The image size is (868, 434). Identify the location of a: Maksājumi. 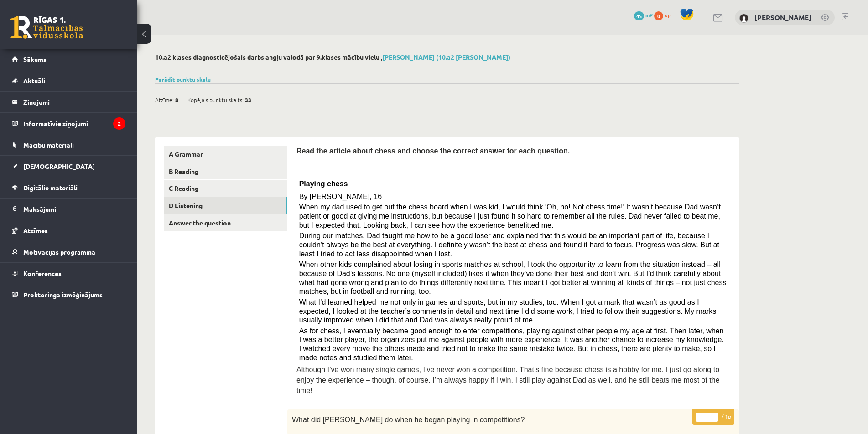
(68, 209).